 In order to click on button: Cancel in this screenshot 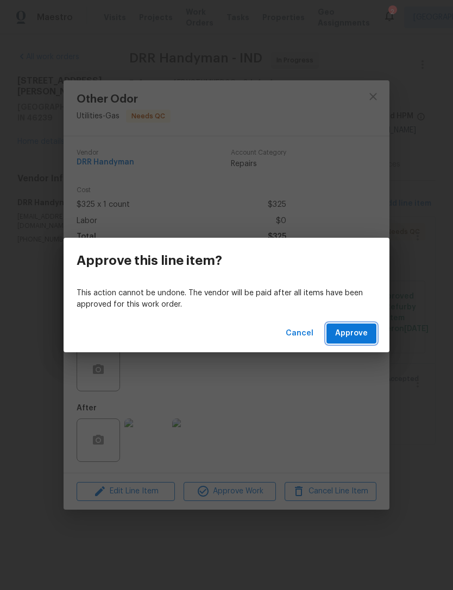, I will do `click(299, 333)`.